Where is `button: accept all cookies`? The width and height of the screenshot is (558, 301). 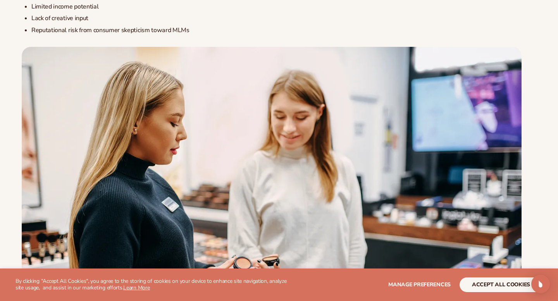
button: accept all cookies is located at coordinates (501, 285).